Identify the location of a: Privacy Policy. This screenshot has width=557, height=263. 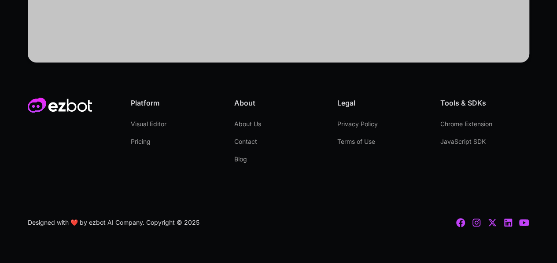
(357, 124).